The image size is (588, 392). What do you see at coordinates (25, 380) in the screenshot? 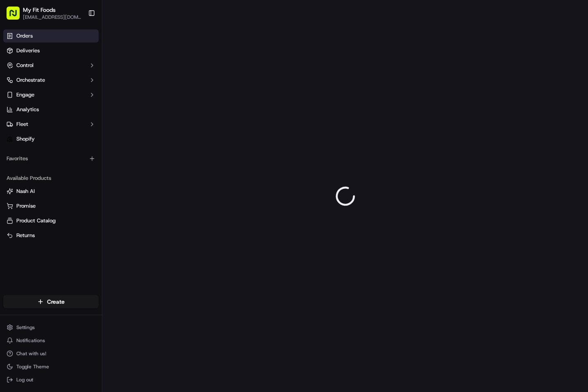
I see `span: Log out` at bounding box center [25, 380].